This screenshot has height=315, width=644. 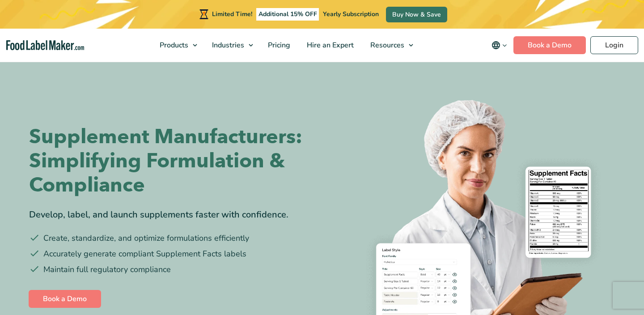 I want to click on a: Products, so click(x=176, y=45).